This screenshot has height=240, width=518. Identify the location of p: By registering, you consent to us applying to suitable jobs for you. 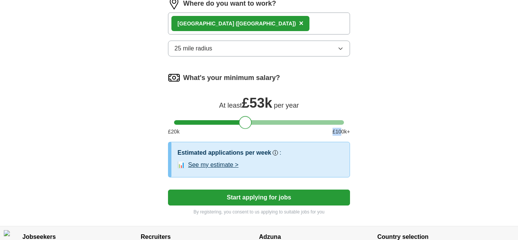
(259, 212).